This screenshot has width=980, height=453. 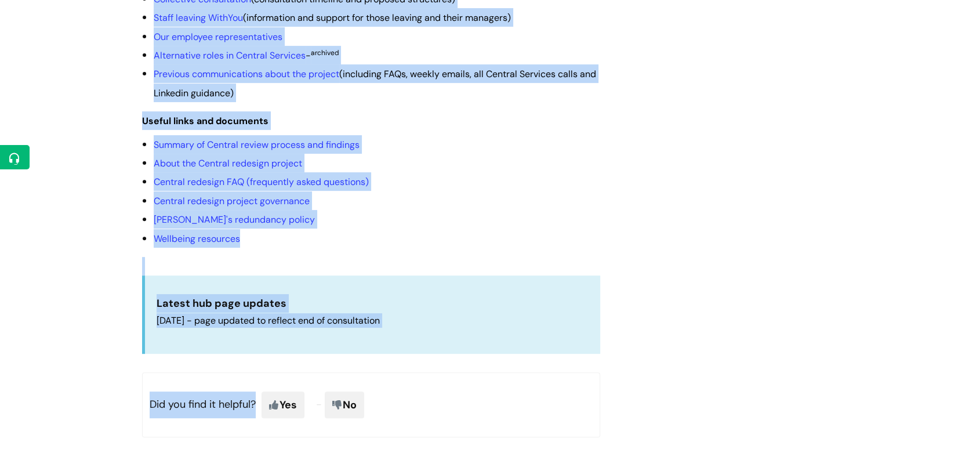 What do you see at coordinates (257, 145) in the screenshot?
I see `a: Summary of Central review process and findings` at bounding box center [257, 145].